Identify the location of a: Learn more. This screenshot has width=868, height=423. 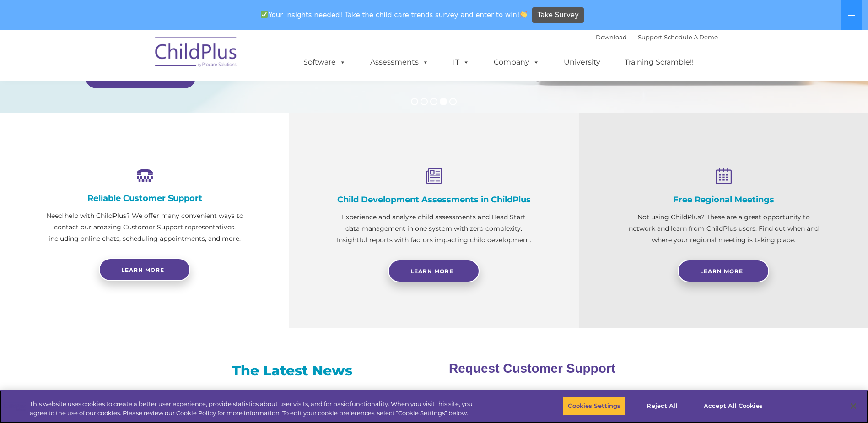
(145, 270).